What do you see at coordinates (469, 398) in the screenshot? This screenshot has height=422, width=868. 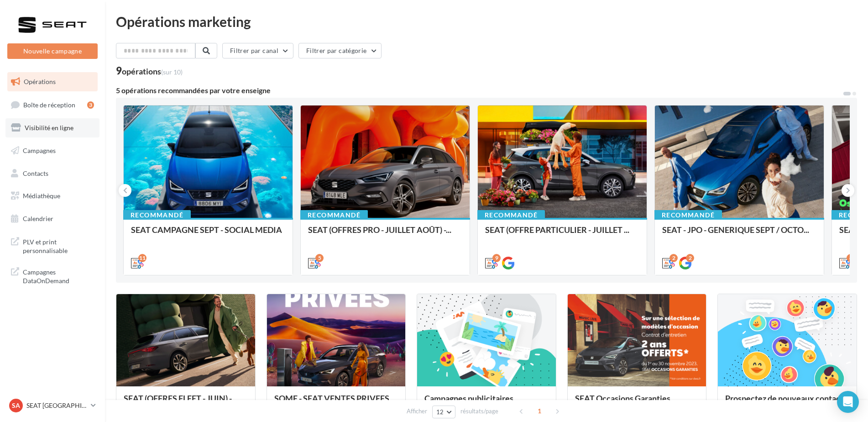 I see `span: Campagnes publicitaires` at bounding box center [469, 398].